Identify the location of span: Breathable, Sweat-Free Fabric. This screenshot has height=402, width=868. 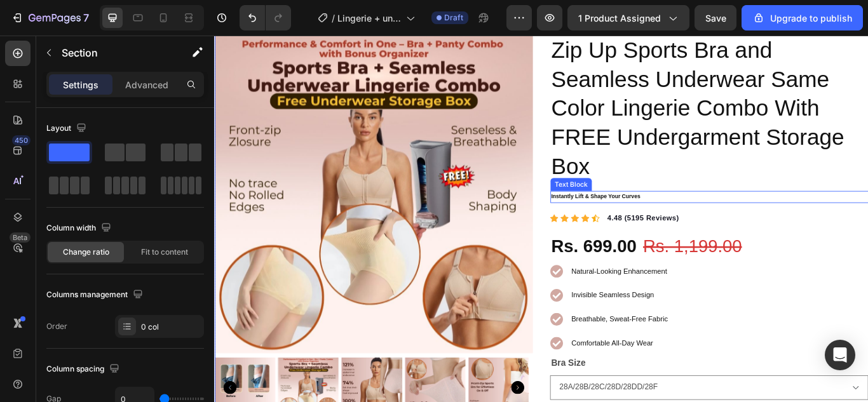
(472, 330).